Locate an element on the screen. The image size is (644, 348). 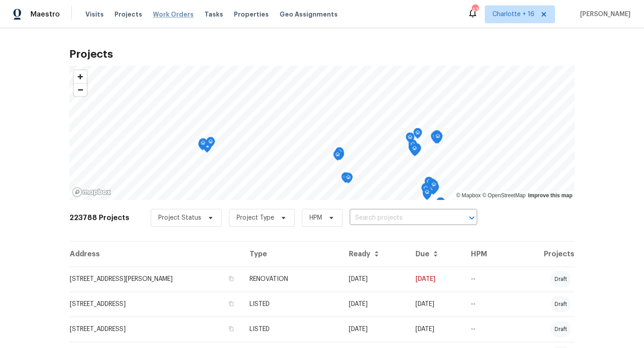
a: Improve this map is located at coordinates (550, 195).